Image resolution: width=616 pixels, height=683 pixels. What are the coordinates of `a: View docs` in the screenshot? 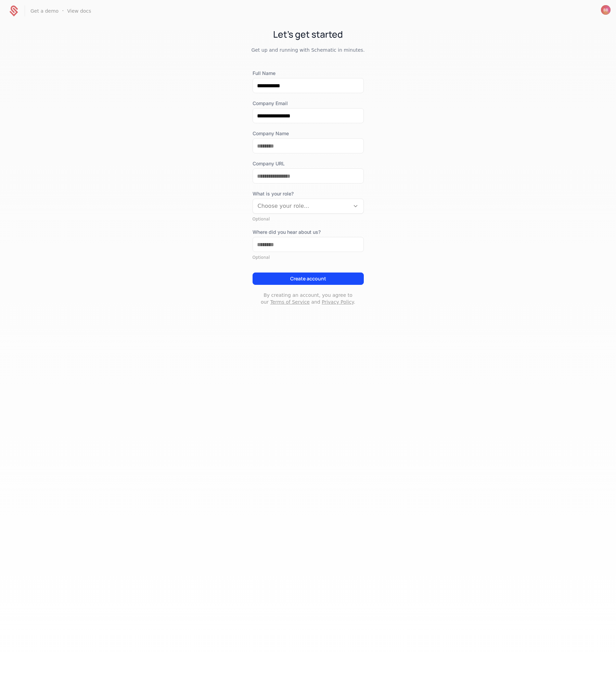 It's located at (79, 11).